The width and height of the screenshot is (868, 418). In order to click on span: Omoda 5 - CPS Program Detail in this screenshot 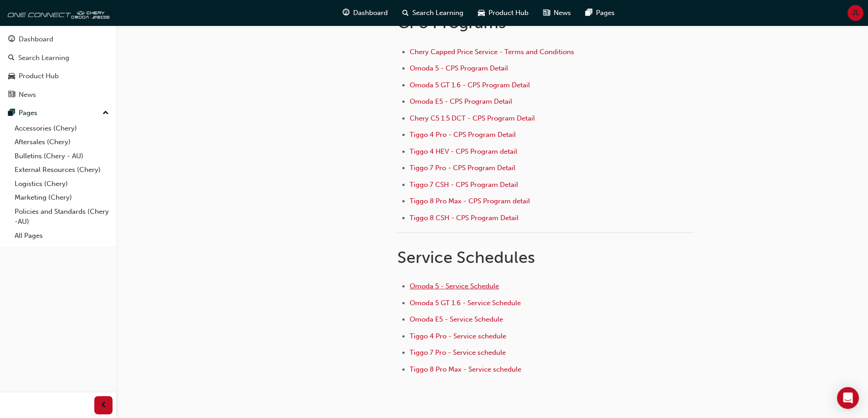, I will do `click(459, 68)`.